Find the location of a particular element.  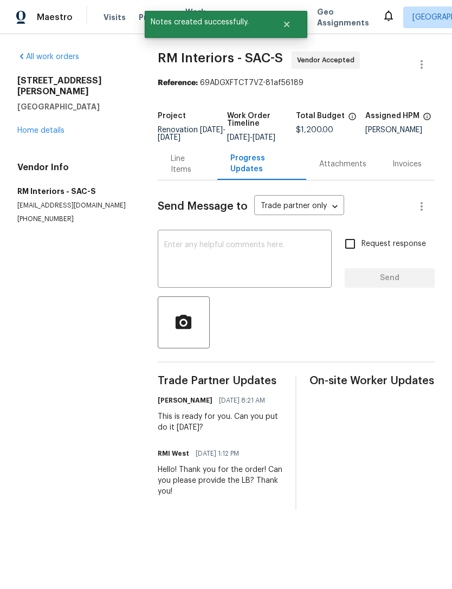

h5: Project is located at coordinates (172, 116).